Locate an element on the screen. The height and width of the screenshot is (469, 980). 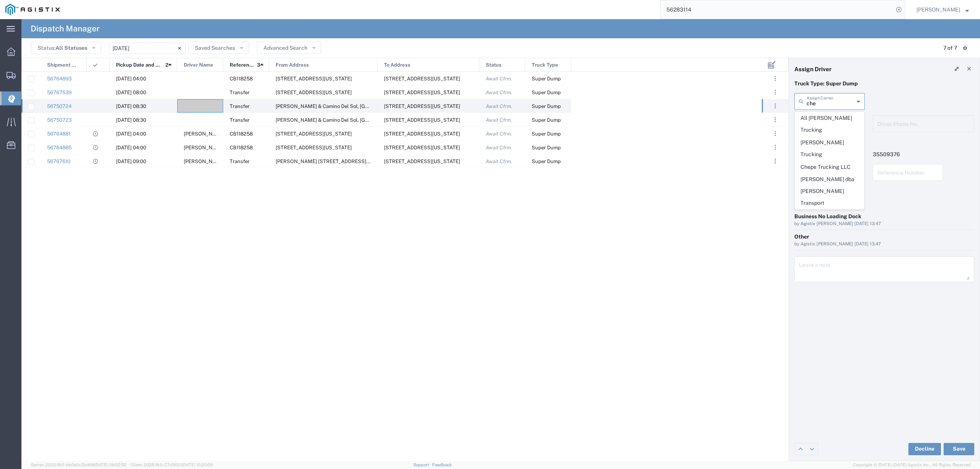
span: Shipment No. is located at coordinates (63, 65).